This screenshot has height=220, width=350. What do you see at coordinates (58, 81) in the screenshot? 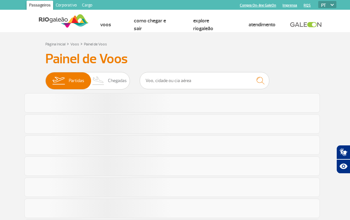
I see `img: slider-embarque` at bounding box center [58, 81].